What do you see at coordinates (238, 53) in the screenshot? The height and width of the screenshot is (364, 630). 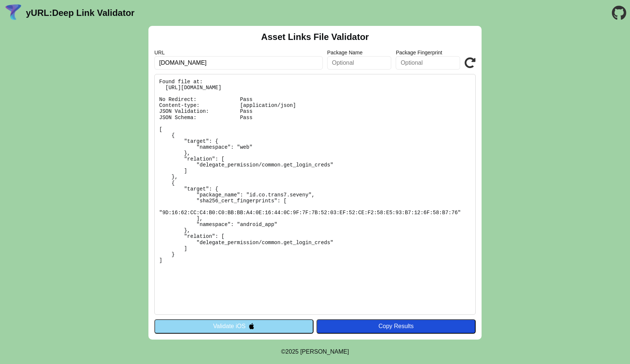 I see `label: URL` at bounding box center [238, 53].